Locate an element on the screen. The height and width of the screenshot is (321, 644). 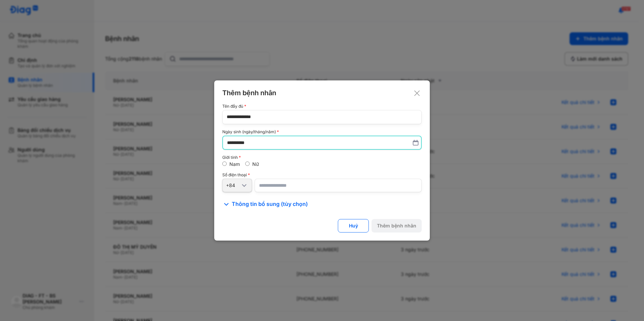
span: Thông tin bổ sung (tùy chọn) is located at coordinates (270, 204).